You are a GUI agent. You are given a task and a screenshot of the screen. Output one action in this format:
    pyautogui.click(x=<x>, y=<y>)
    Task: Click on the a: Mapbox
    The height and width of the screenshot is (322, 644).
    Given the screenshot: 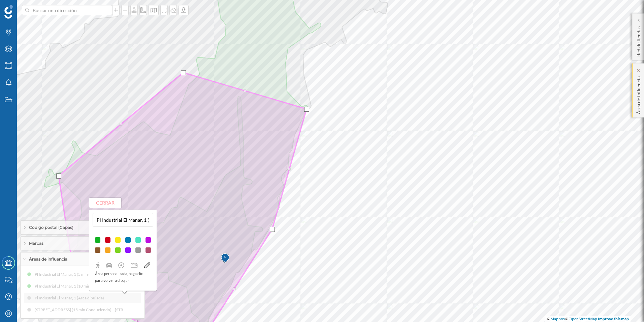 What is the action you would take?
    pyautogui.click(x=558, y=318)
    